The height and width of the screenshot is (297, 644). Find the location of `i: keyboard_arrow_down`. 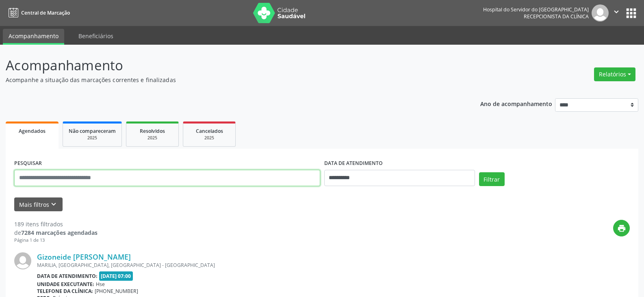

i: keyboard_arrow_down is located at coordinates (54, 205).